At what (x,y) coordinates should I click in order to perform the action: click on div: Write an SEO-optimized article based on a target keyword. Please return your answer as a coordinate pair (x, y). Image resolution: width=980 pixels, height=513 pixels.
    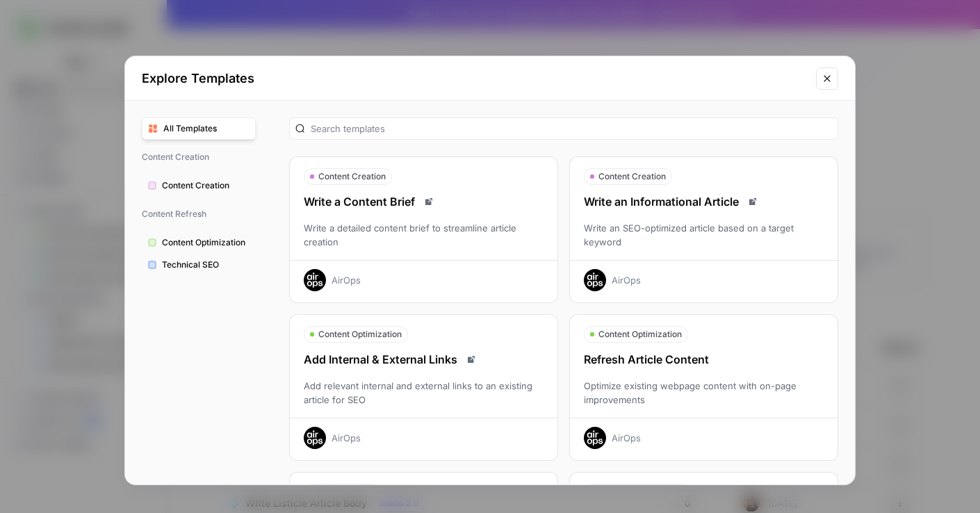
    Looking at the image, I should click on (703, 235).